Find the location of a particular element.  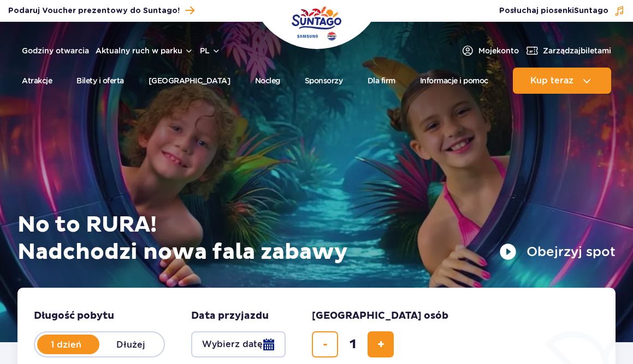

a: Sponsorzy is located at coordinates (324, 81).